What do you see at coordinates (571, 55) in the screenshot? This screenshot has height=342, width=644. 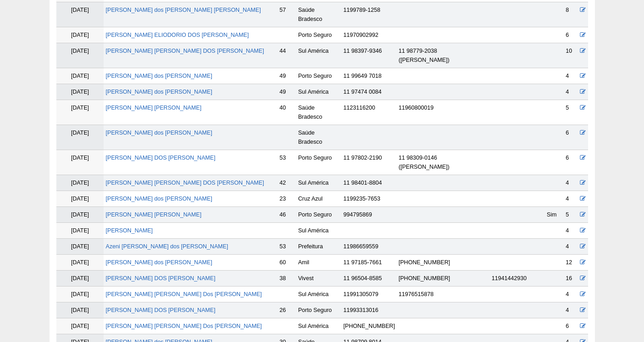 I see `td: 10` at bounding box center [571, 55].